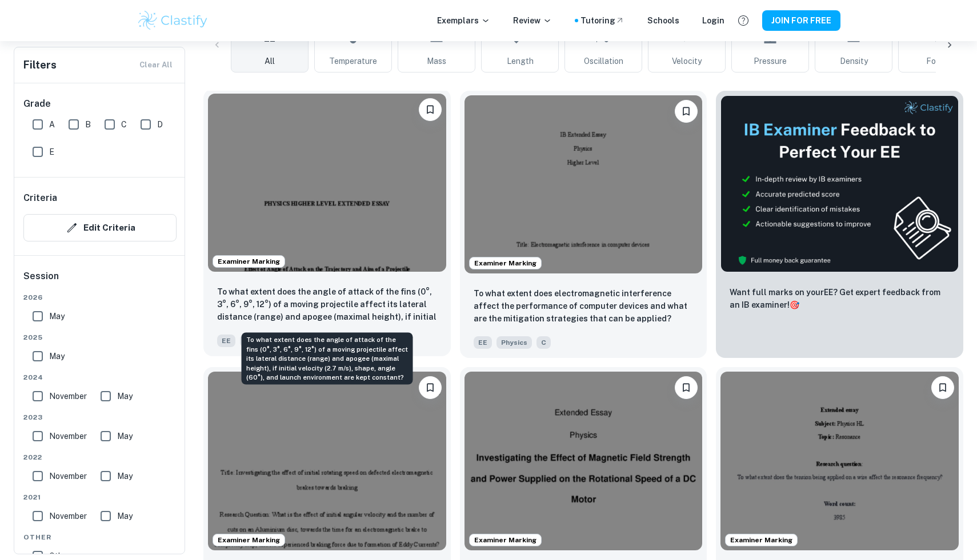 Image resolution: width=977 pixels, height=560 pixels. What do you see at coordinates (584, 306) in the screenshot?
I see `p: To what extent does electromagnetic interference affect the performance of computer devices and w...` at bounding box center [584, 306].